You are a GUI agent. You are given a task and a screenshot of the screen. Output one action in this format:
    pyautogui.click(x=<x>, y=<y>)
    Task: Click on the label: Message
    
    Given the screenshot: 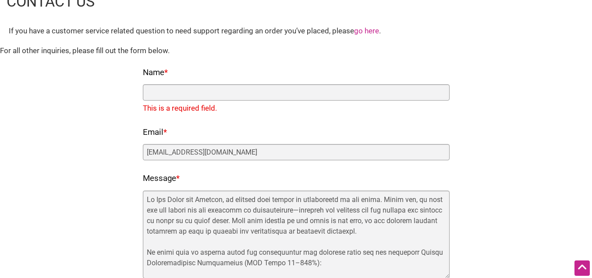 What is the action you would take?
    pyautogui.click(x=161, y=178)
    